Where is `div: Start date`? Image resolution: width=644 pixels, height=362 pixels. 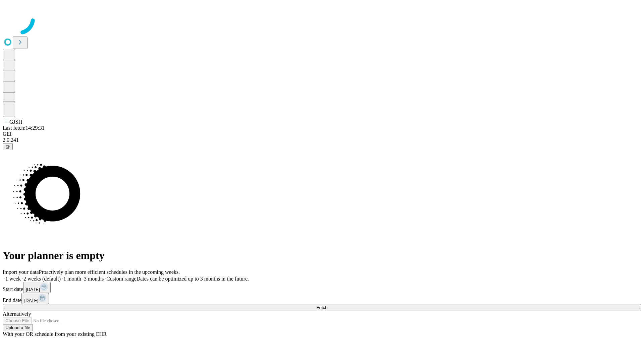 div: Start date is located at coordinates (322, 287).